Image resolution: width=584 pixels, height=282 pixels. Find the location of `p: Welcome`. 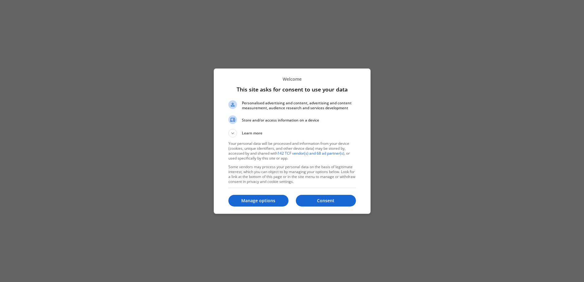

p: Welcome is located at coordinates (292, 79).